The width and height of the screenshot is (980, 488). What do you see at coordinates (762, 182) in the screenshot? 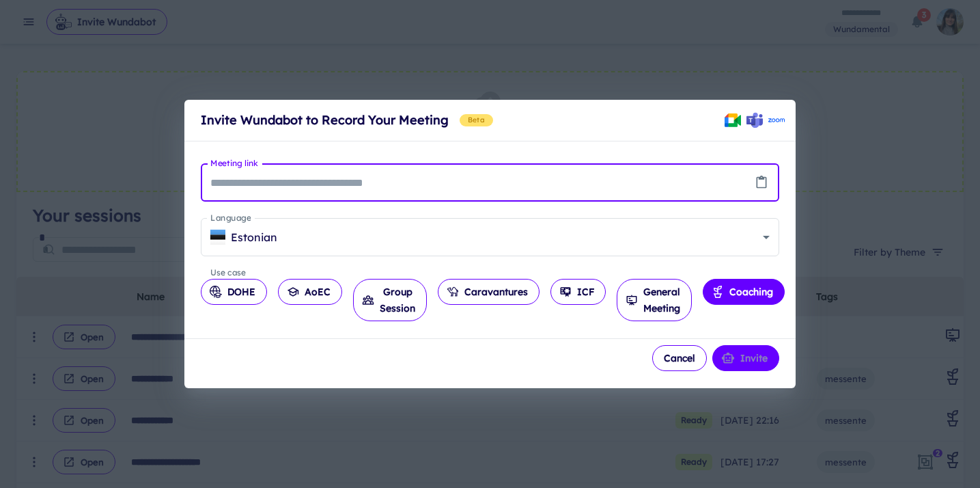
I see `button: Paste from clipboard` at bounding box center [762, 182].